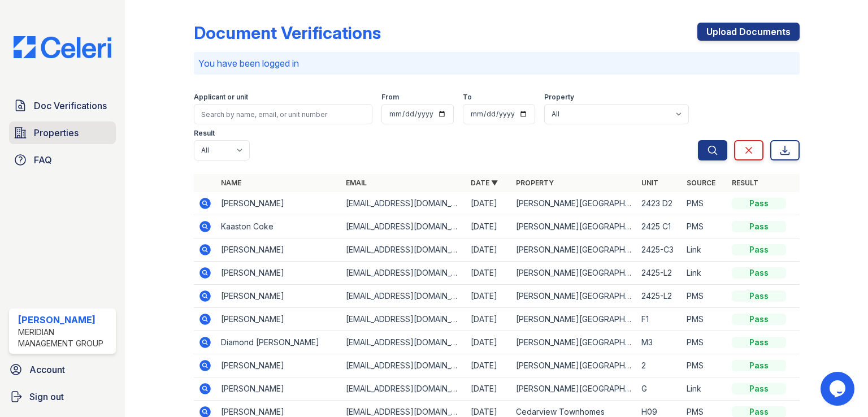 The width and height of the screenshot is (868, 417). Describe the element at coordinates (660, 366) in the screenshot. I see `td: 2` at that location.